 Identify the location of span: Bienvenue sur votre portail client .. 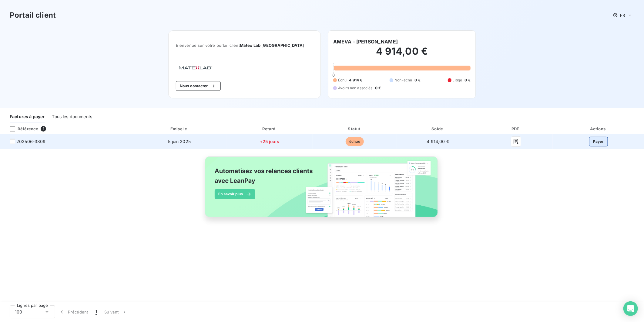
(244, 45).